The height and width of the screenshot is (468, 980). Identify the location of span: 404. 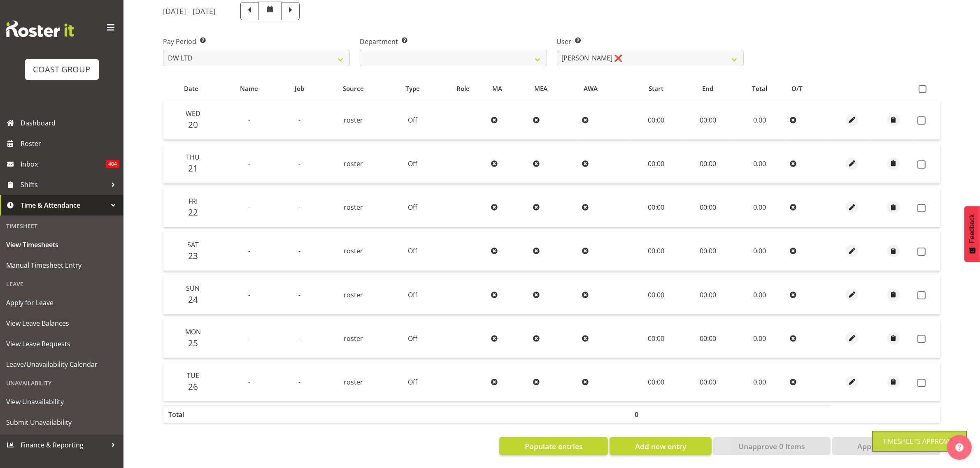
(112, 164).